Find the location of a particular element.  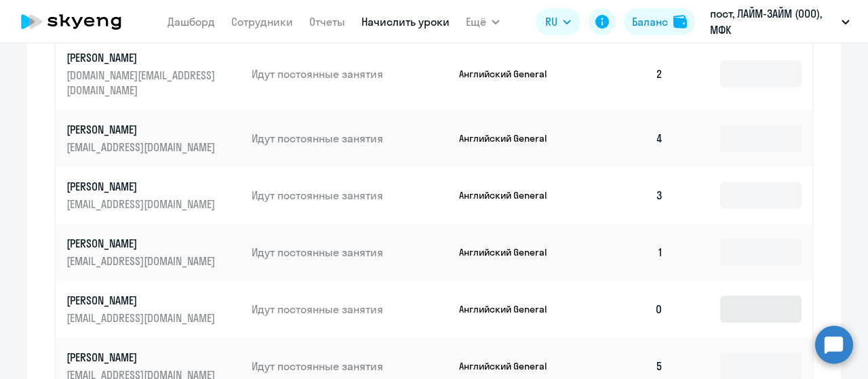

td: 2 is located at coordinates (626, 74).